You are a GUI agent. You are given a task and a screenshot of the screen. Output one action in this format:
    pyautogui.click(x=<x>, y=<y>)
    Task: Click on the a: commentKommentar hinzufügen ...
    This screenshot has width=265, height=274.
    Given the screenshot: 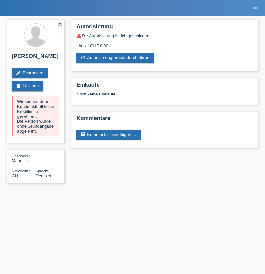 What is the action you would take?
    pyautogui.click(x=109, y=135)
    